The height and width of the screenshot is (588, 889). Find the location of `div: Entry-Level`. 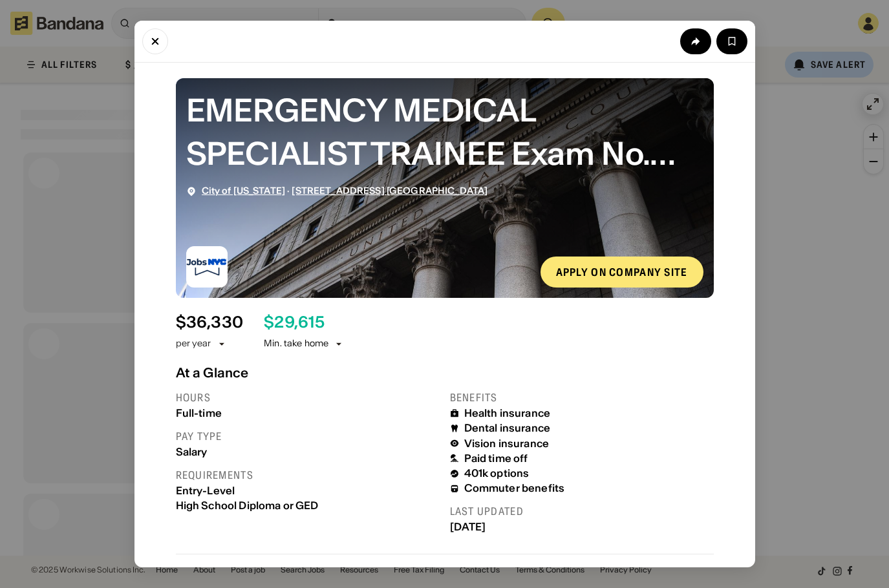

div: Entry-Level is located at coordinates (308, 490).